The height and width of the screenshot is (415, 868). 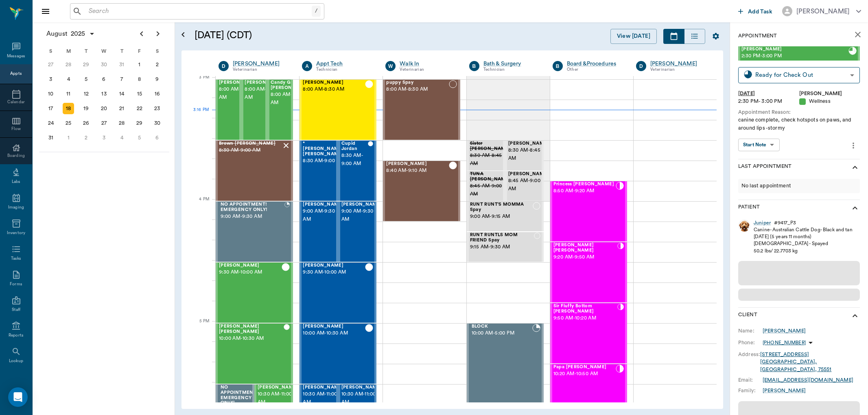 I want to click on div: CHECKED_OUT, 8:40 AM - 9:10 AM, so click(x=421, y=191).